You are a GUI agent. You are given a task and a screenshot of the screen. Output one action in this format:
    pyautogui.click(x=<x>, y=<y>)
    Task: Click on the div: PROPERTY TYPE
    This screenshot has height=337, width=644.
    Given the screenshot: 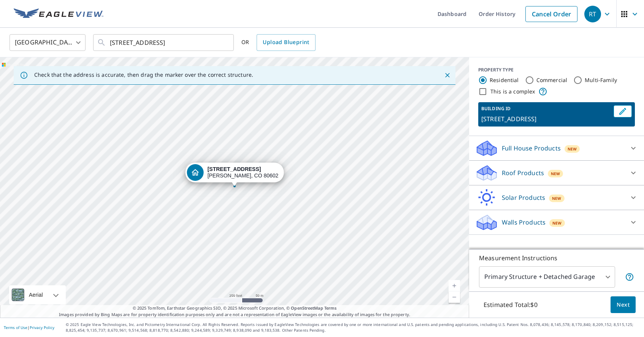 What is the action you would take?
    pyautogui.click(x=557, y=70)
    